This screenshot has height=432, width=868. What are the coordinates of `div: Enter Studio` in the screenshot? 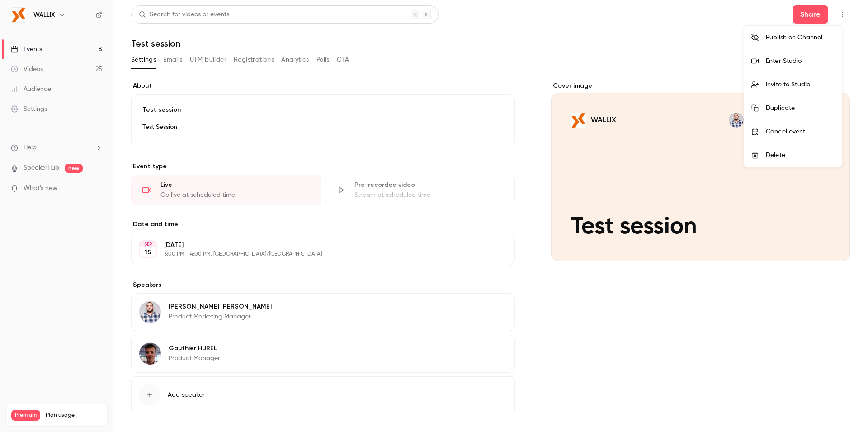 It's located at (801, 61).